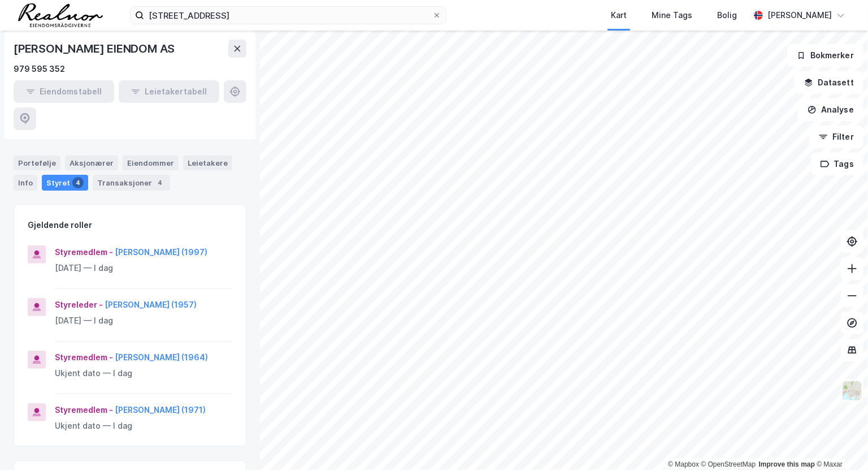  What do you see at coordinates (672, 15) in the screenshot?
I see `div: Mine Tags` at bounding box center [672, 15].